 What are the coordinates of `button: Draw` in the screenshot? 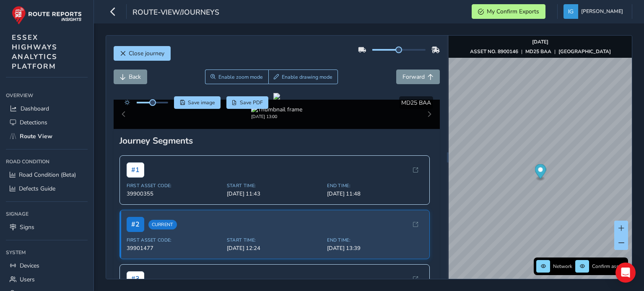 It's located at (303, 77).